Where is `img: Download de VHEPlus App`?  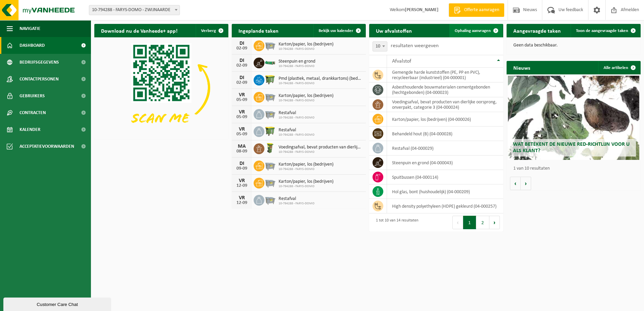 img: Download de VHEPlus App is located at coordinates (161, 87).